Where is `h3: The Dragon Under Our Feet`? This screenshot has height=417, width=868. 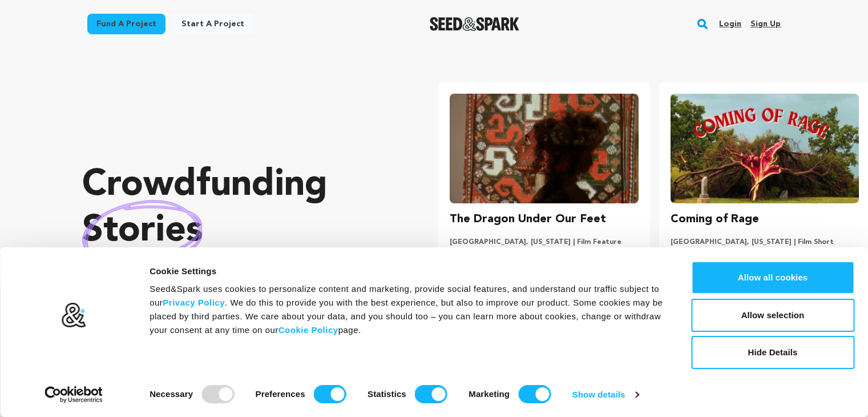 h3: The Dragon Under Our Feet is located at coordinates (528, 219).